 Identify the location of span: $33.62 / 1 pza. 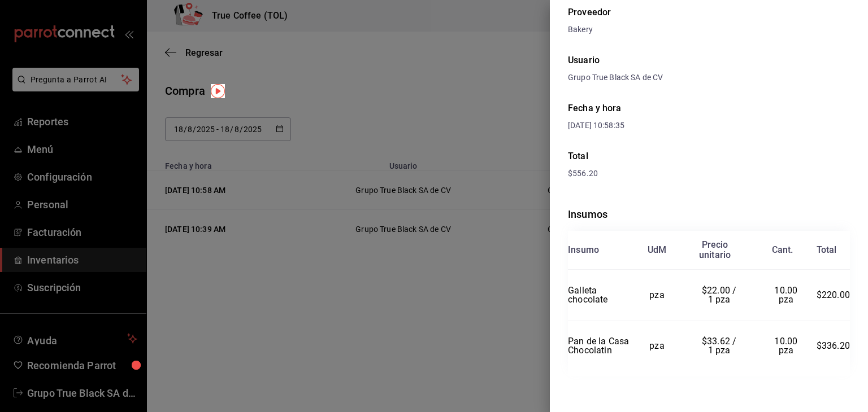
(720, 345).